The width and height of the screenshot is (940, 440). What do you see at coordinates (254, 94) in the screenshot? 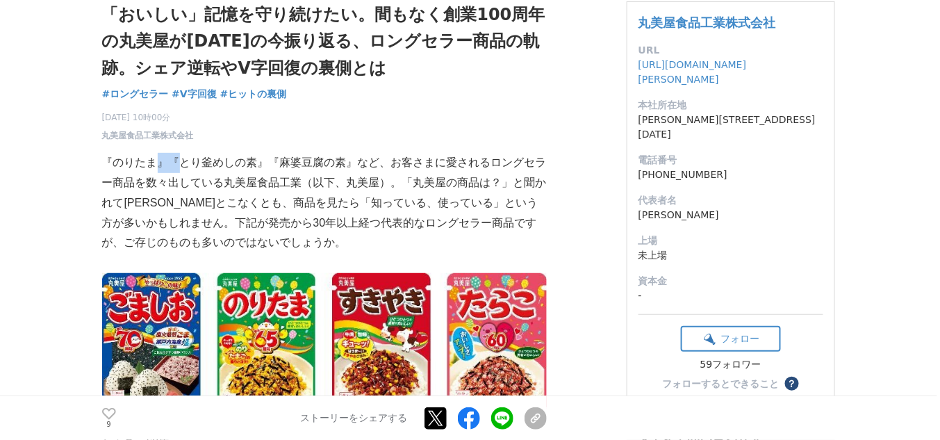
I see `span: #ヒットの裏側` at bounding box center [254, 94].